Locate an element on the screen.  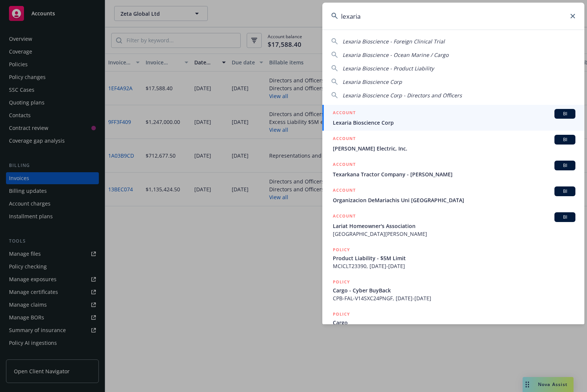
span: Lexaria Bioscience Corp - Directors and Officers is located at coordinates (402, 95).